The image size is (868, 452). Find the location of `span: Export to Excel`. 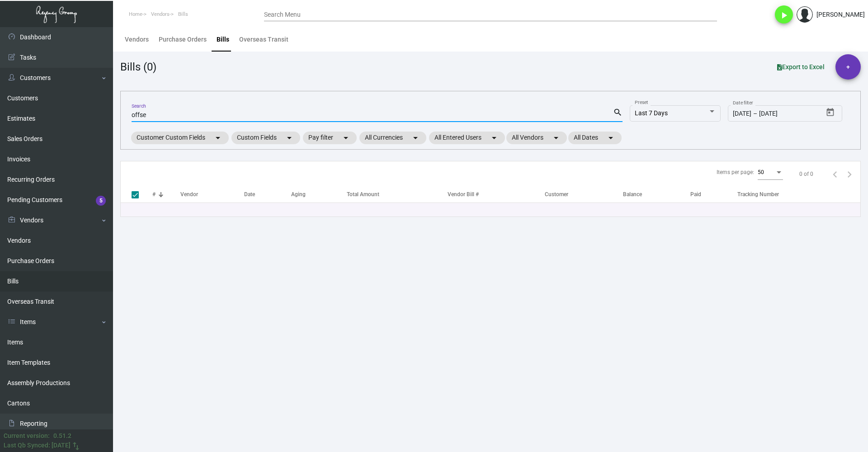

span: Export to Excel is located at coordinates (801, 67).